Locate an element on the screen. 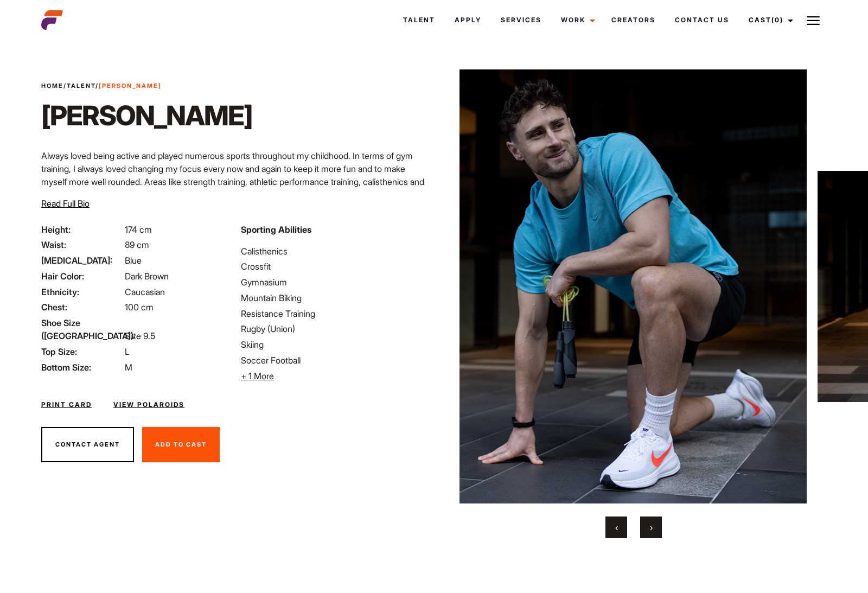  li: Gymnasium is located at coordinates (334, 282).